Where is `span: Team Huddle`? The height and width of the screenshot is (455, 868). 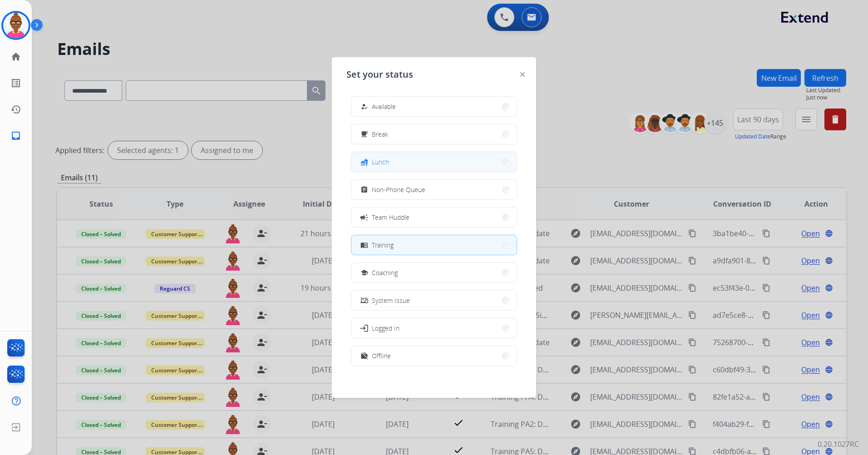 span: Team Huddle is located at coordinates (391, 217).